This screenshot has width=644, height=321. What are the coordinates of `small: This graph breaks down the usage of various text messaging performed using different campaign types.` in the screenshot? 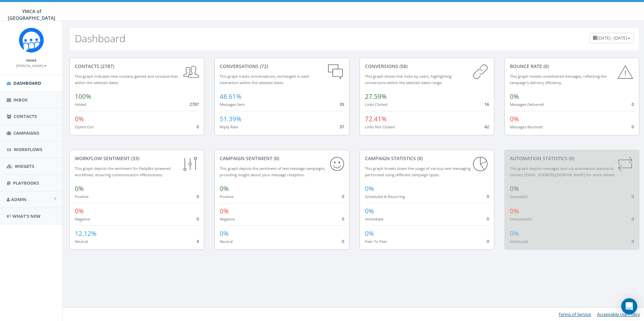 It's located at (417, 172).